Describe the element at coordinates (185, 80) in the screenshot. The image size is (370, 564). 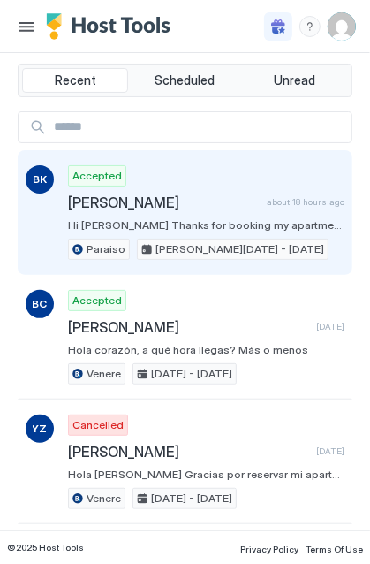
I see `span: Scheduled` at that location.